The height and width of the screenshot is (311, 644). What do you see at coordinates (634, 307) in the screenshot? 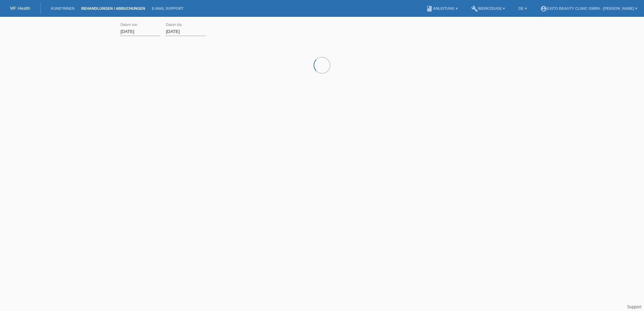
I see `a: Support` at bounding box center [634, 307].